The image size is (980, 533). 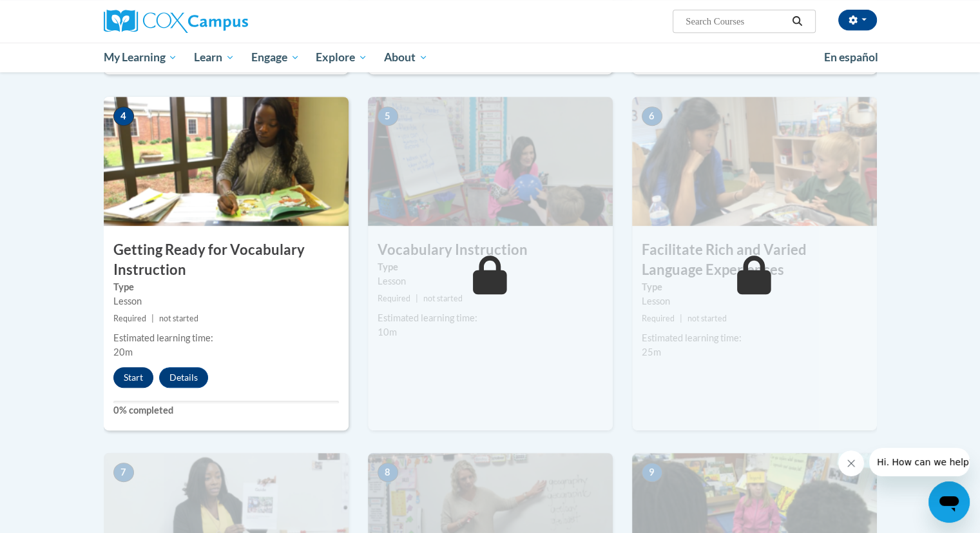 I want to click on a: Learn, so click(x=214, y=58).